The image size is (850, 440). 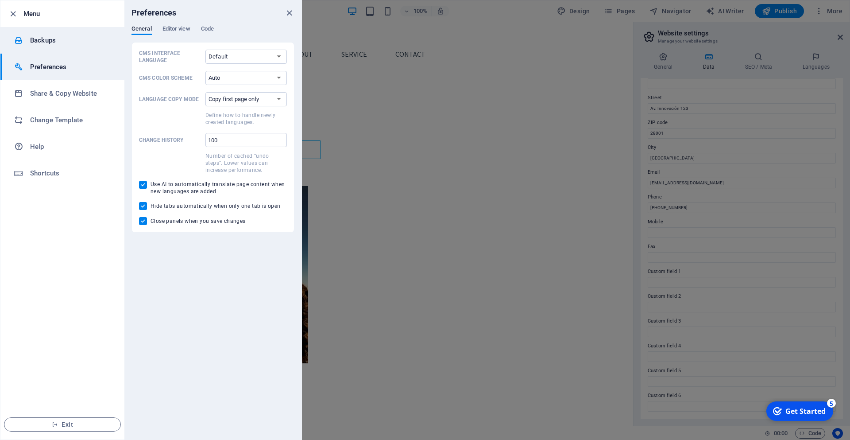 I want to click on h6: Share & Copy Website, so click(x=71, y=93).